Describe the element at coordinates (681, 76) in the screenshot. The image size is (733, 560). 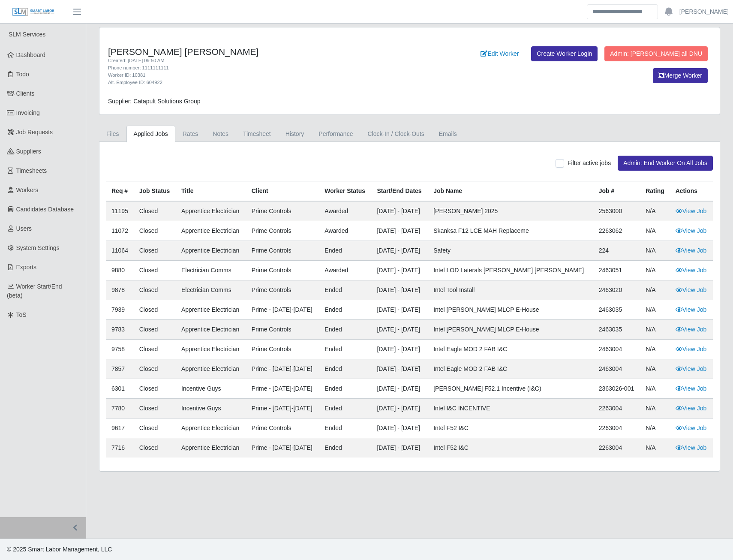
I see `button: Merge Worker` at that location.